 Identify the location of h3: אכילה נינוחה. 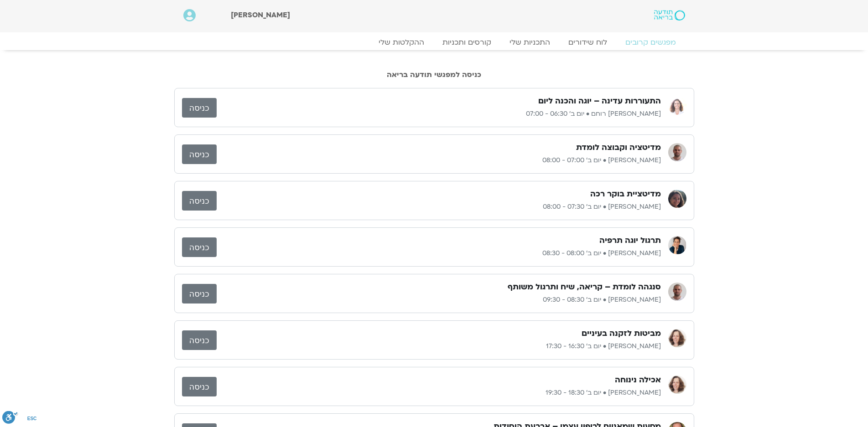
(637, 380).